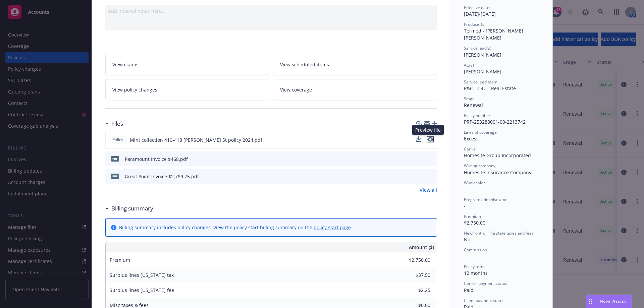 The height and width of the screenshot is (308, 644). Describe the element at coordinates (480, 132) in the screenshot. I see `span: Lines of coverage` at that location.